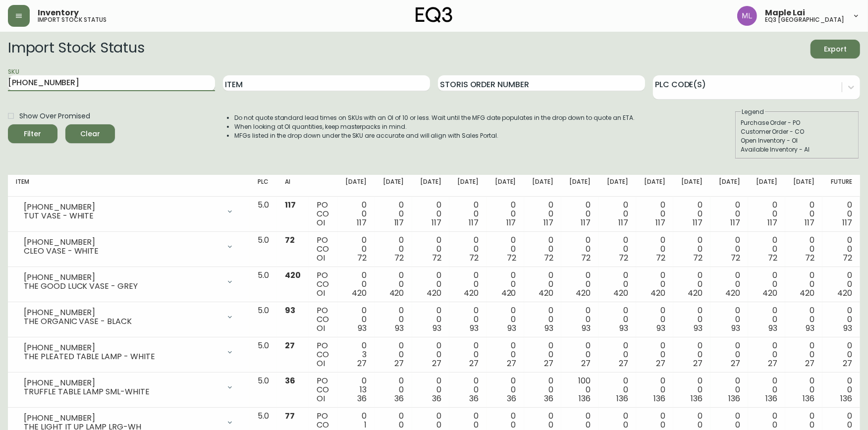  What do you see at coordinates (434, 136) in the screenshot?
I see `li: MFGs listed in the drop down under the SKU are accurate and will align with Sales Portal.` at bounding box center [434, 136].